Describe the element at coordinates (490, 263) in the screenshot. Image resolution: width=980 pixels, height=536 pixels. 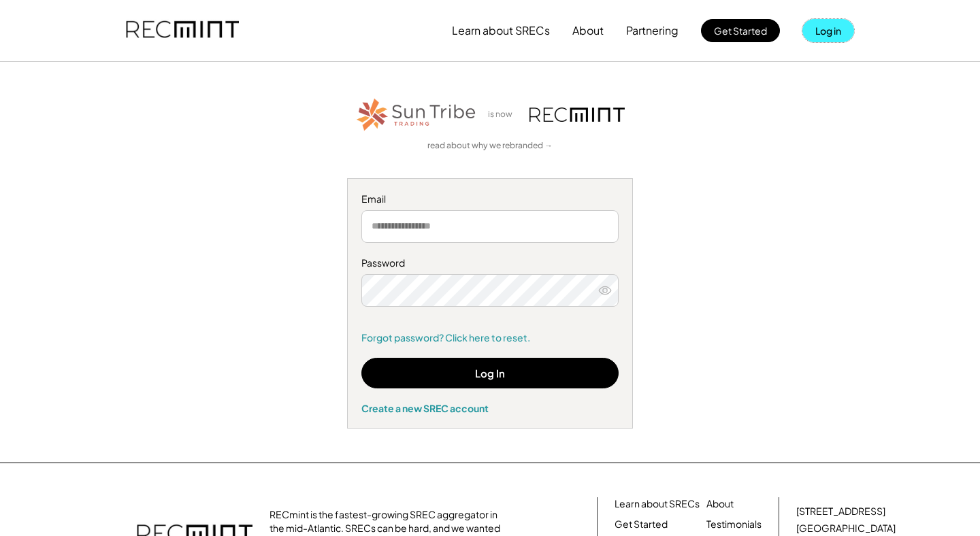
I see `div: Password` at that location.